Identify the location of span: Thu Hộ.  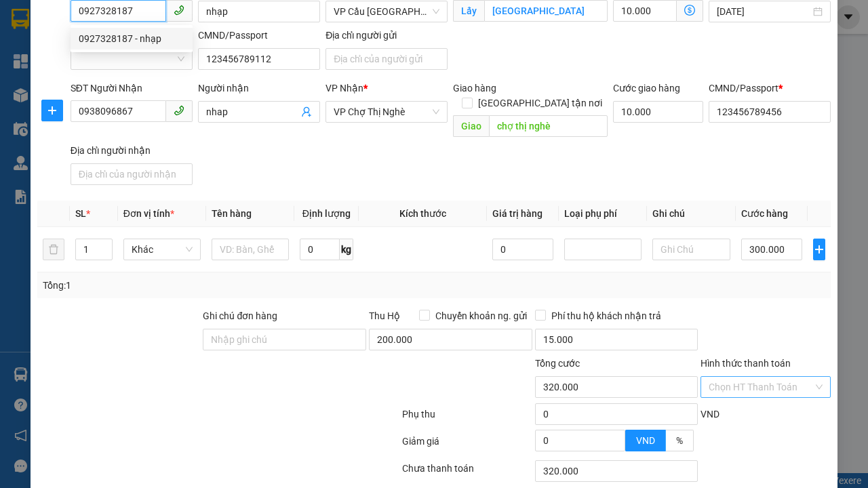
(384, 316).